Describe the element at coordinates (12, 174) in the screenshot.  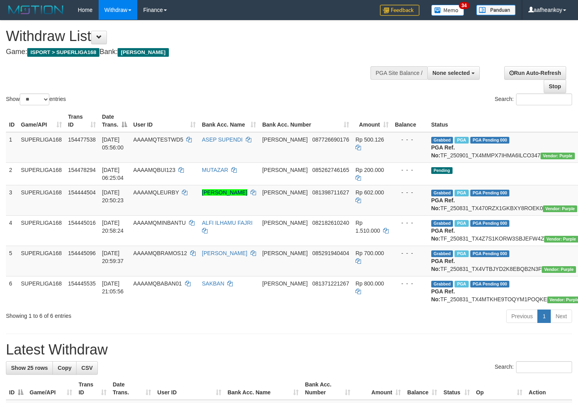
I see `td: 2` at that location.